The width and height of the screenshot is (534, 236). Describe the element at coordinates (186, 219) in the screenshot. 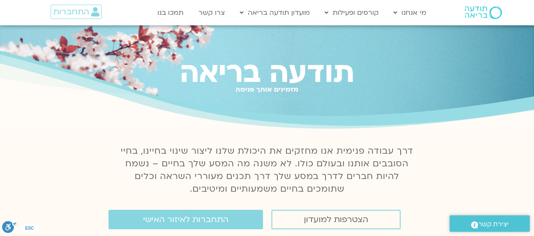

I see `a: התחברות לאיזור האישי` at that location.